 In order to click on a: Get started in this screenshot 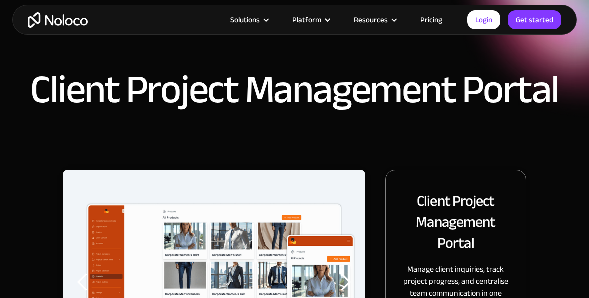, I will do `click(534, 20)`.